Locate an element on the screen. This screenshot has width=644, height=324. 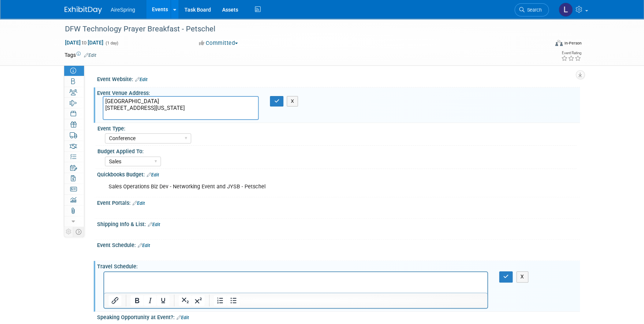
img: Lisa Chow is located at coordinates (566, 10).